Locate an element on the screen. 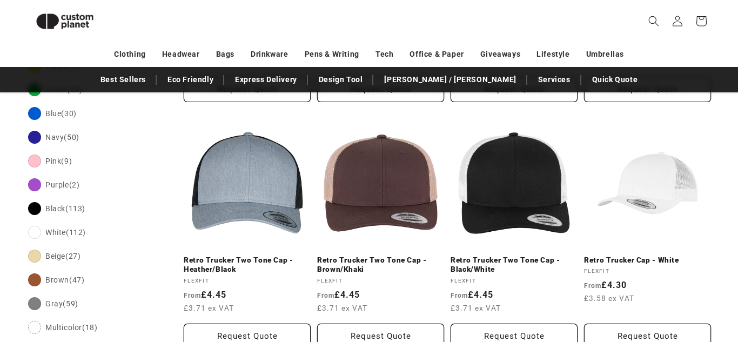 This screenshot has height=342, width=738. a: Best Sellers is located at coordinates (123, 79).